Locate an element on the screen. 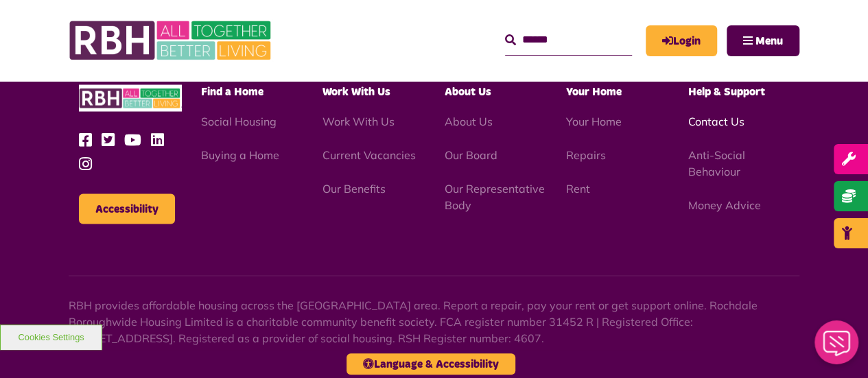  a: Our Board is located at coordinates (471, 154).